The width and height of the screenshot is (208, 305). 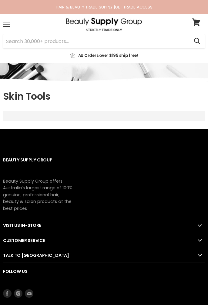 What do you see at coordinates (104, 240) in the screenshot?
I see `h2: Customer Service` at bounding box center [104, 240].